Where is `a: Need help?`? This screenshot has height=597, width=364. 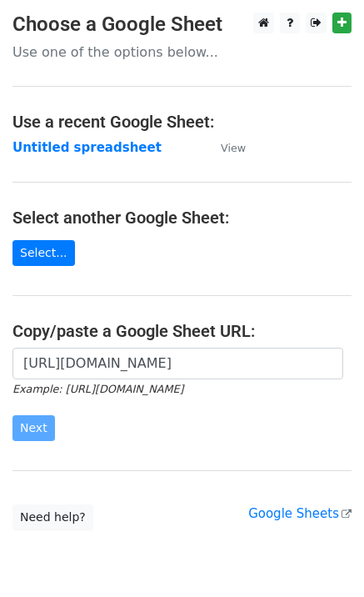
a: Need help? is located at coordinates (53, 517).